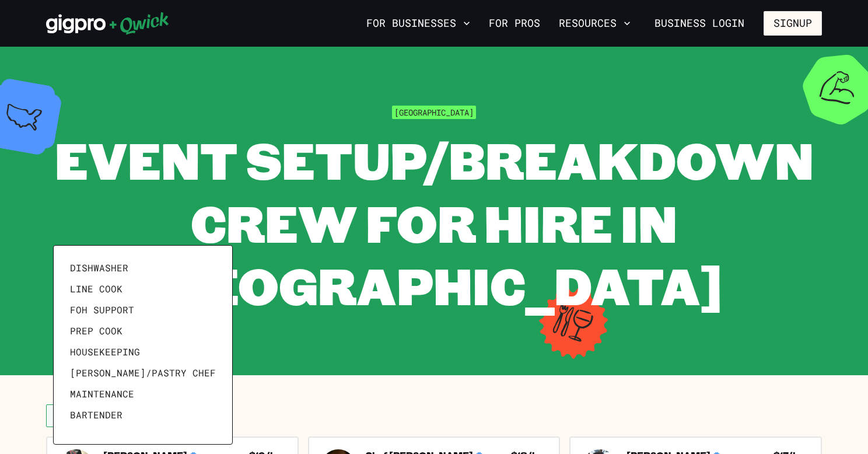  Describe the element at coordinates (96, 289) in the screenshot. I see `span: Line Cook` at that location.